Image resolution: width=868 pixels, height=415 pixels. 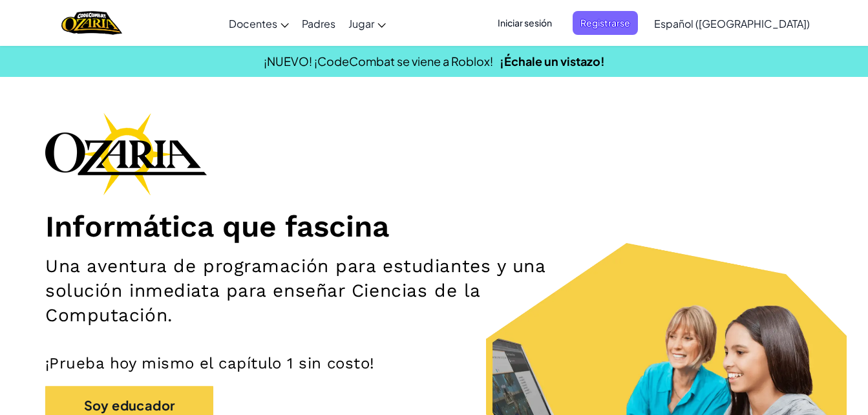 What do you see at coordinates (305, 290) in the screenshot?
I see `h2: Una aventura de programación para estudiantes y una solución inmediata para enseñar Ciencias de l...` at bounding box center [305, 290].